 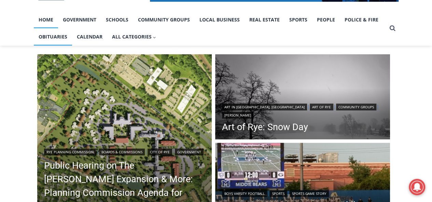 I want to click on a: Art of Rye, so click(x=321, y=107).